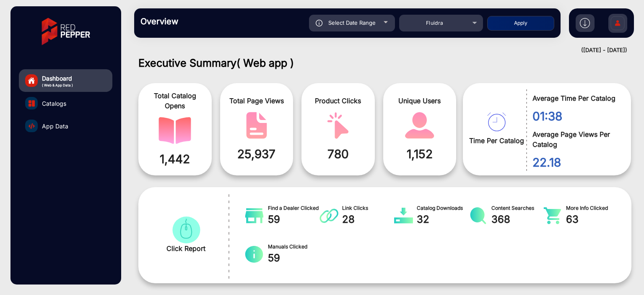  Describe the element at coordinates (294, 247) in the screenshot. I see `span: Manuals Clicked` at that location.